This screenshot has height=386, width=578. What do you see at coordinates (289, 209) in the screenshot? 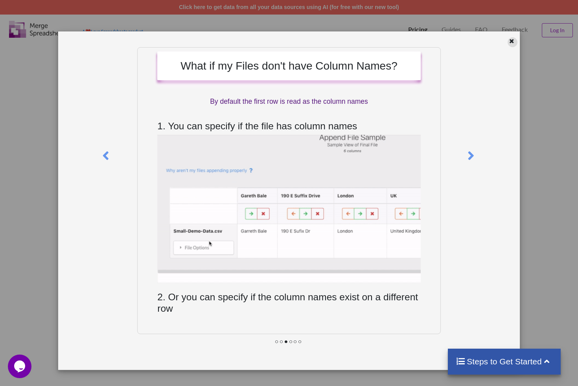
I see `img: append no column names` at bounding box center [289, 209].